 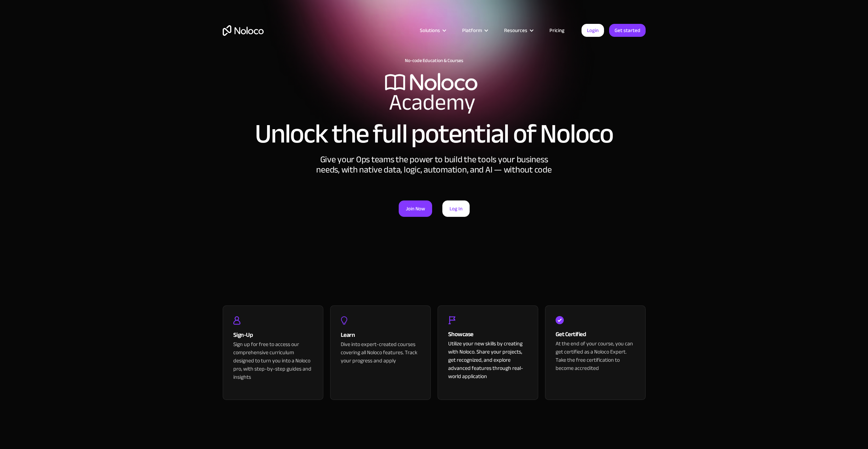 What do you see at coordinates (486, 360) in the screenshot?
I see `a: Utilize your new skills by creating with Noloco. Share your projects, get recognized, and explore...` at bounding box center [486, 360].